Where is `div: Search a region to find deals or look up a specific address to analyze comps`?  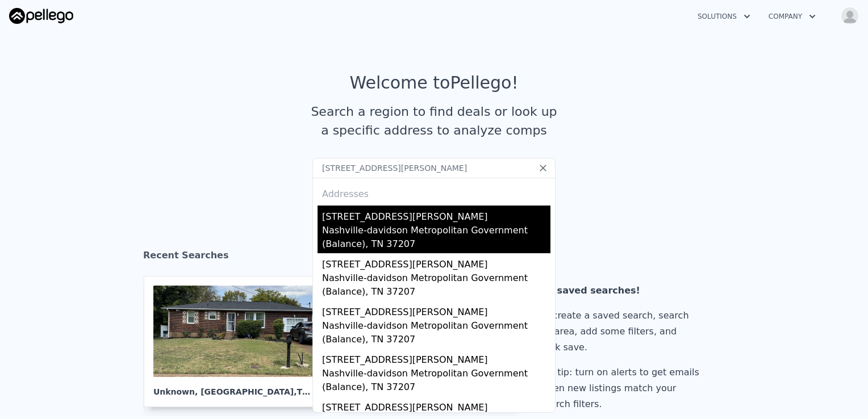 div: Search a region to find deals or look up a specific address to analyze comps is located at coordinates (434, 121).